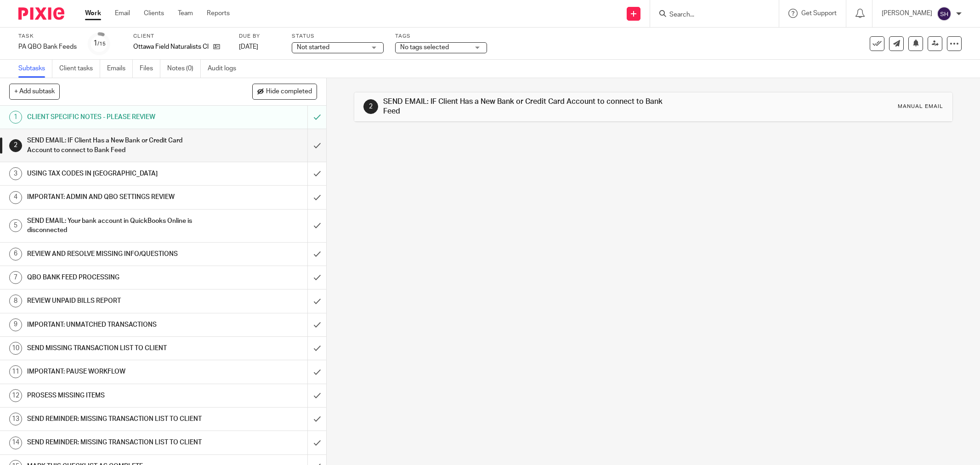 This screenshot has height=465, width=980. Describe the element at coordinates (117, 278) in the screenshot. I see `h1: QBO BANK FEED PROCESSING` at that location.